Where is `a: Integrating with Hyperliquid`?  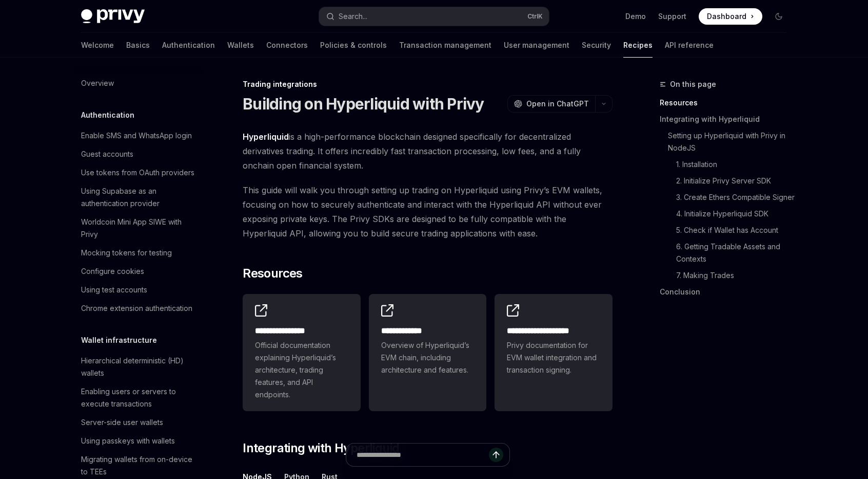 a: Integrating with Hyperliquid is located at coordinates (728, 119).